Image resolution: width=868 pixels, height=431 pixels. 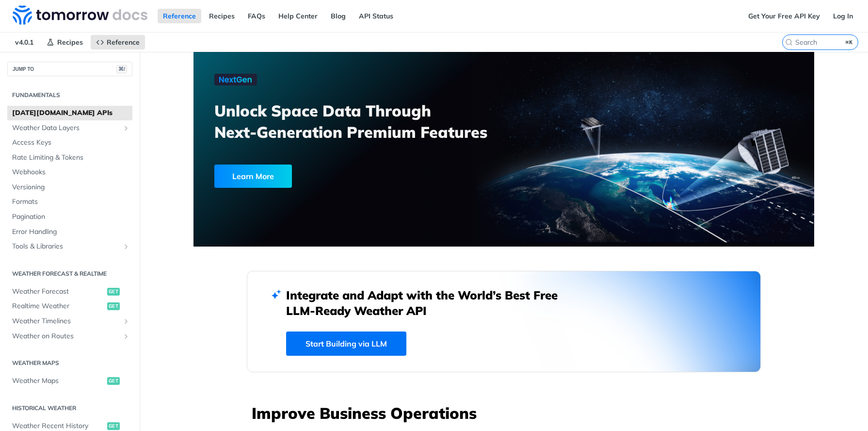 I want to click on span: Weather on Routes, so click(x=66, y=336).